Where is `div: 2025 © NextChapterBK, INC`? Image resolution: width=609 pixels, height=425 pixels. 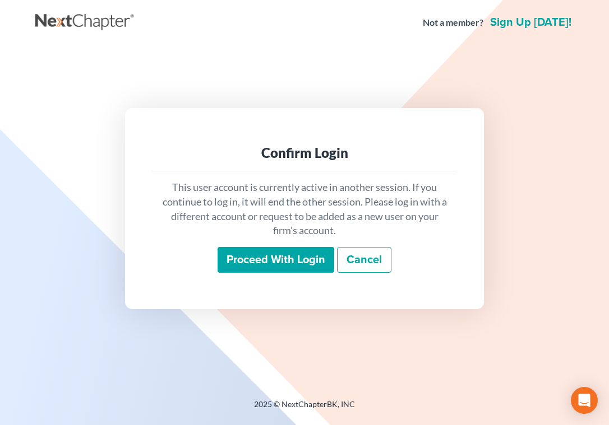 div: 2025 © NextChapterBK, INC is located at coordinates (304, 409).